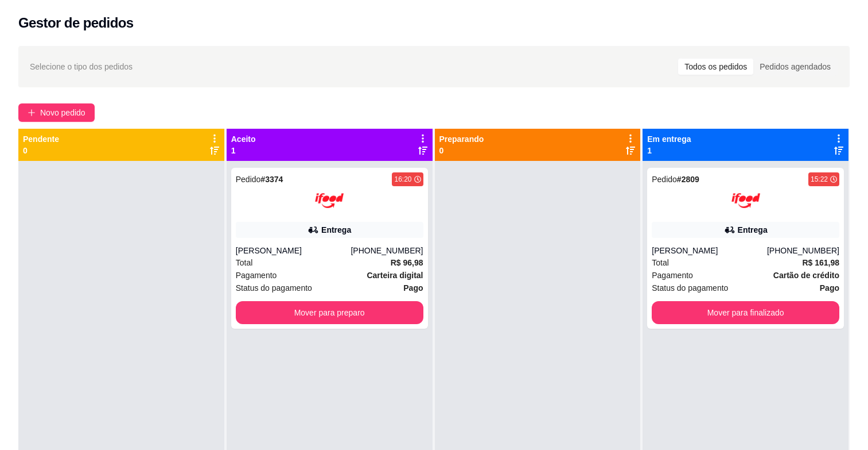 This screenshot has width=868, height=450. What do you see at coordinates (821, 263) in the screenshot?
I see `strong: R$ 161,98` at bounding box center [821, 263].